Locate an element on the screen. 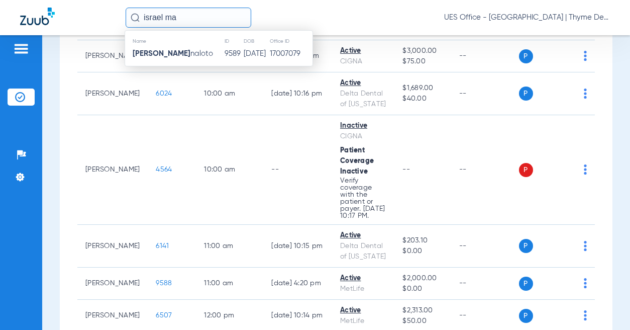 The height and width of the screenshot is (330, 630). span: naloto is located at coordinates (173, 53).